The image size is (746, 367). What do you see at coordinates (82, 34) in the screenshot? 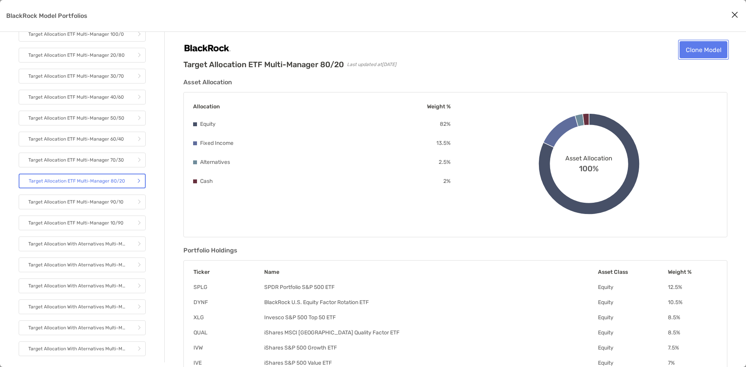
I see `a: Target Allocation ETF Multi-Manager 100/0` at bounding box center [82, 34].